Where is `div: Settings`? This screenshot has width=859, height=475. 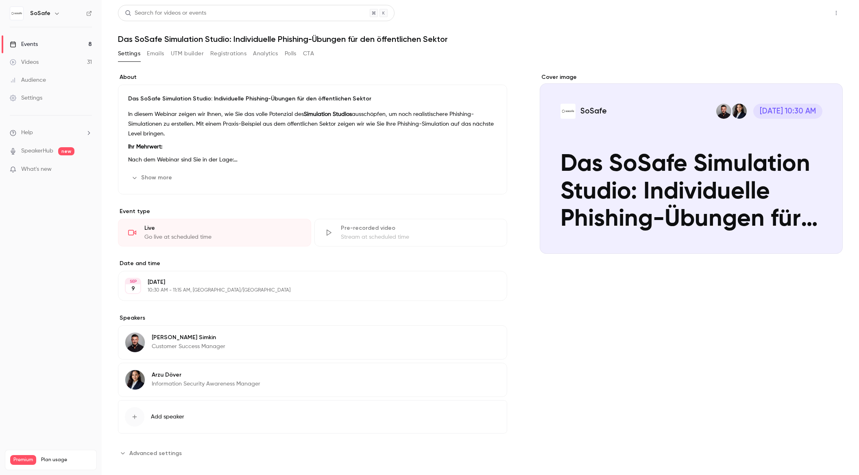
div: Settings is located at coordinates (26, 98).